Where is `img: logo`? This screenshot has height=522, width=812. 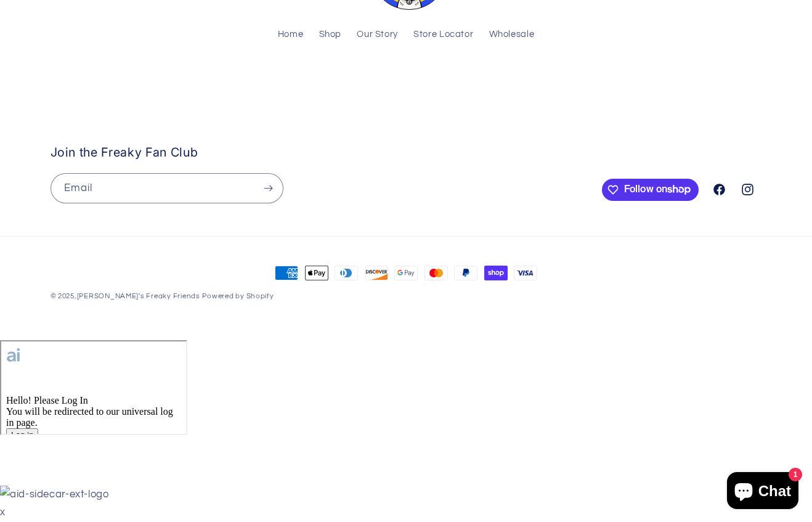 img: logo is located at coordinates (47, 12).